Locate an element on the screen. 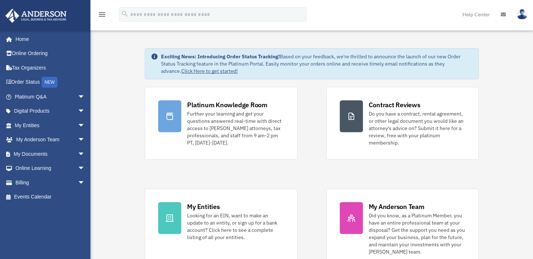 This screenshot has height=259, width=533. a: My Entitiesarrow_drop_down is located at coordinates (50, 125).